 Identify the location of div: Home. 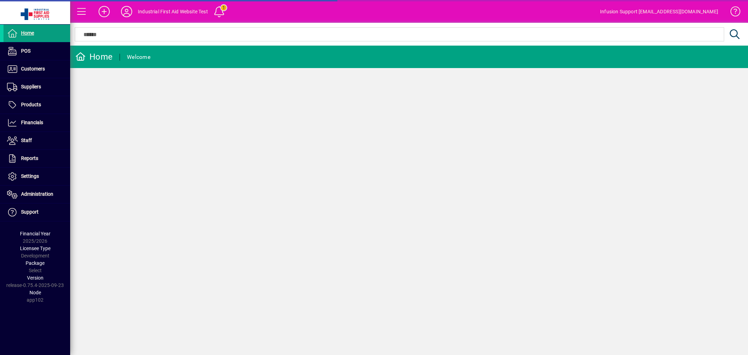
(94, 57).